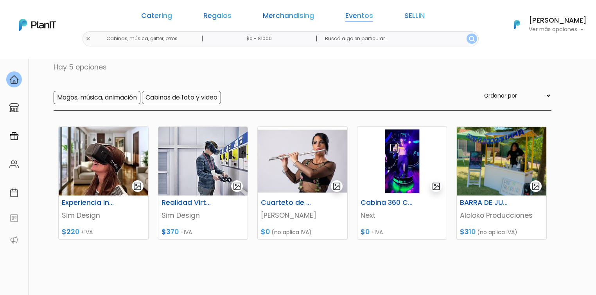  Describe the element at coordinates (557, 30) in the screenshot. I see `p: Ver más opciones` at that location.